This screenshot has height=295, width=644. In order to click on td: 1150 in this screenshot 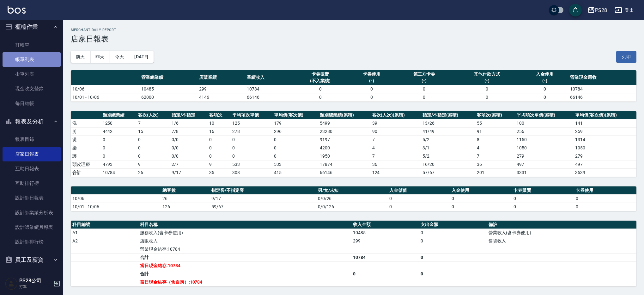, I will do `click(544, 140)`.